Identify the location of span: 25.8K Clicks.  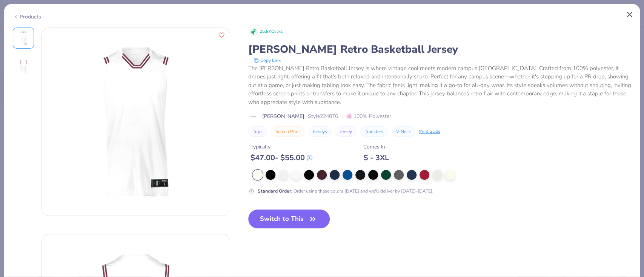
(271, 32).